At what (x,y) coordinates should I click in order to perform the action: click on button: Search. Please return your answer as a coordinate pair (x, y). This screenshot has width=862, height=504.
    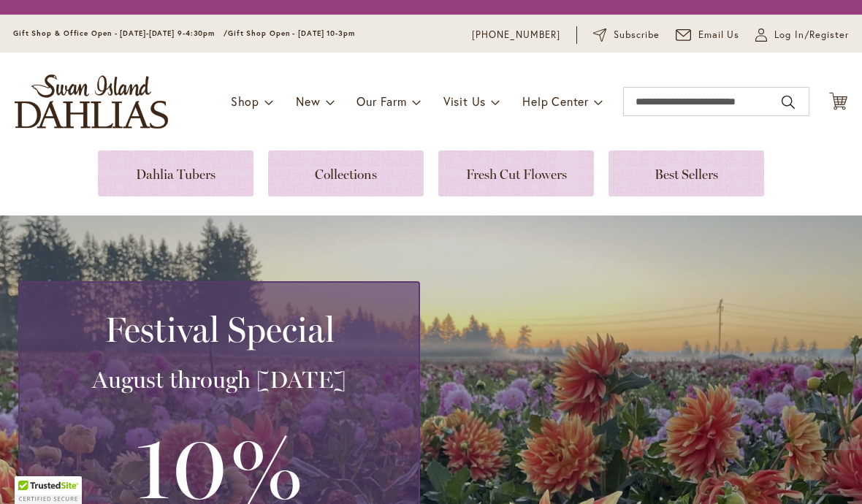
    Looking at the image, I should click on (788, 103).